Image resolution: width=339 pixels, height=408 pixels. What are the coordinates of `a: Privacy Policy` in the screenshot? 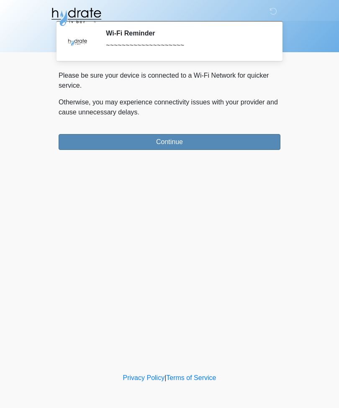 It's located at (144, 378).